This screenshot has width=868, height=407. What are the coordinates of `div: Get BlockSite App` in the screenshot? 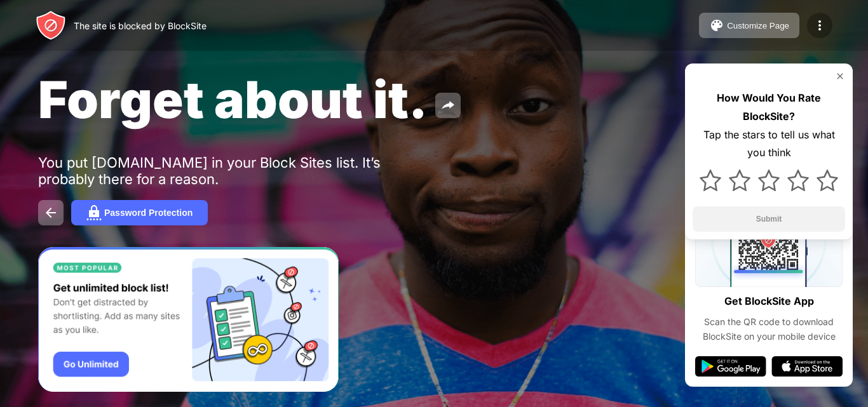 It's located at (769, 301).